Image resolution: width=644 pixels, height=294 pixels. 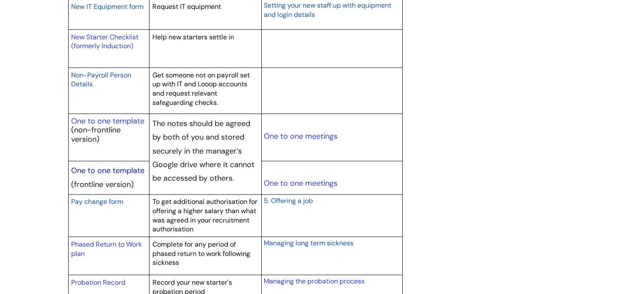 What do you see at coordinates (106, 249) in the screenshot?
I see `a: Phased Return to Work plan` at bounding box center [106, 249].